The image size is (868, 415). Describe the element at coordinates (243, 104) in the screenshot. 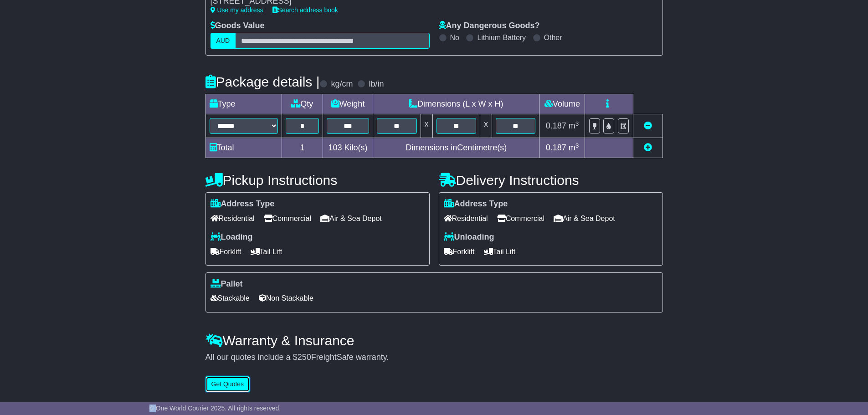

I see `td: Type` at that location.